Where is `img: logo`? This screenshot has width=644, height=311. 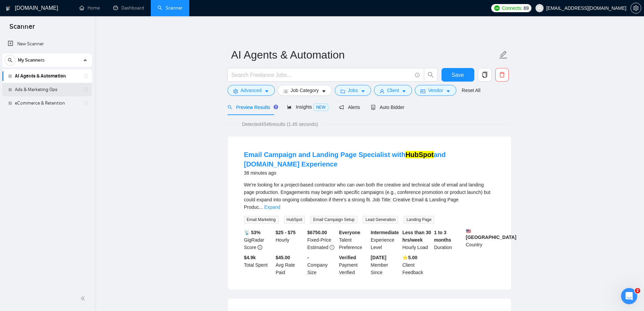 img: logo is located at coordinates (8, 8).